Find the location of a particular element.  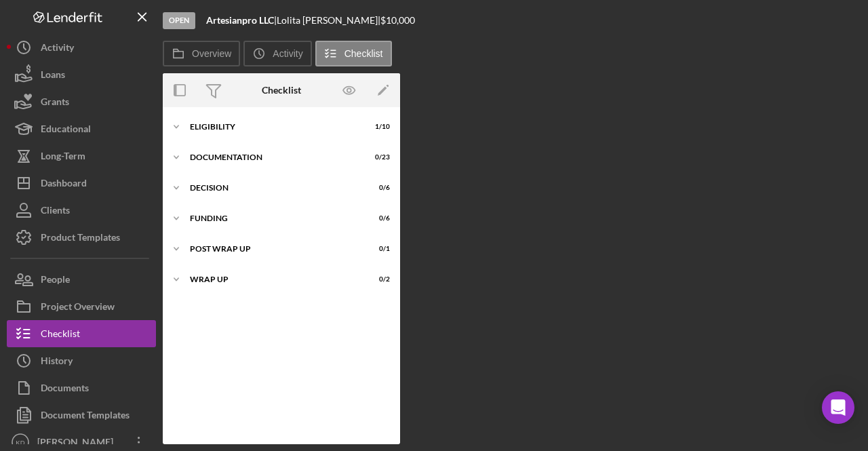

a: Document Templates is located at coordinates (81, 415).